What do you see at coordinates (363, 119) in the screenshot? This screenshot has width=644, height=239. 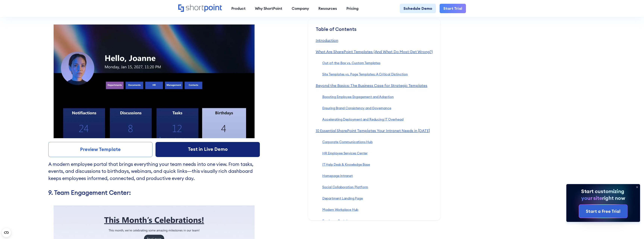 I see `a: Accelerating Deployment and Reducing IT Overhead‍` at bounding box center [363, 119].